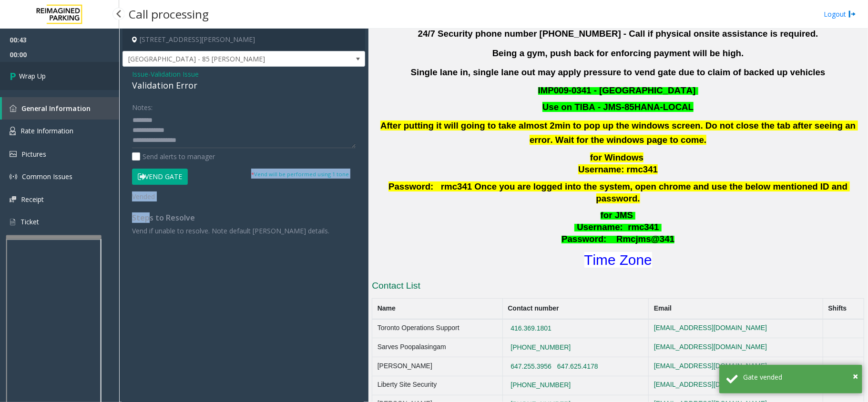 Image resolution: width=868 pixels, height=402 pixels. I want to click on span: Ticket, so click(30, 221).